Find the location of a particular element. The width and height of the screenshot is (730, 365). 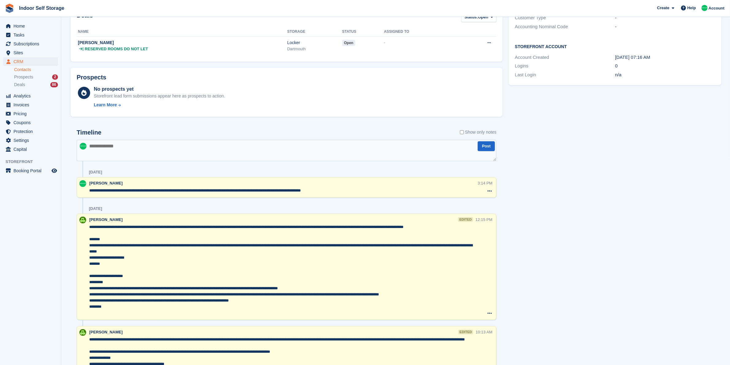

th: Status is located at coordinates (363, 32).